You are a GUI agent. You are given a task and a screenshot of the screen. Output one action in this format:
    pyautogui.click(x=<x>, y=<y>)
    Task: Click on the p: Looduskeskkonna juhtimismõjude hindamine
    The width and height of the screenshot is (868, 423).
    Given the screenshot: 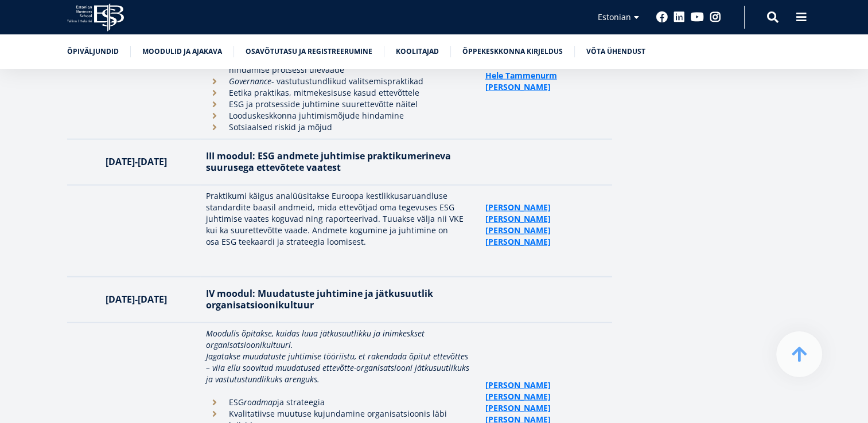 What is the action you would take?
    pyautogui.click(x=351, y=116)
    